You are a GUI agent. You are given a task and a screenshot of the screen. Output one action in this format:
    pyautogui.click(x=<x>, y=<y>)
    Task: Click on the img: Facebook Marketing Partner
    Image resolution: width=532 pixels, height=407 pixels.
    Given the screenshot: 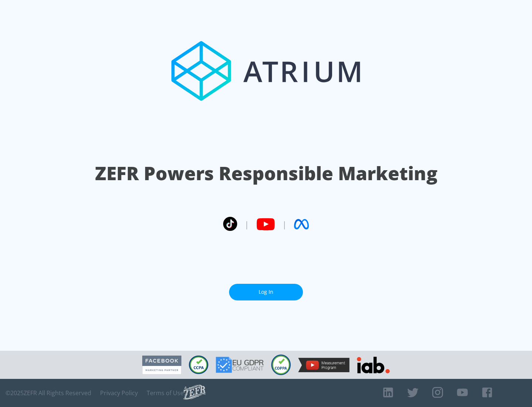 What is the action you would take?
    pyautogui.click(x=162, y=365)
    